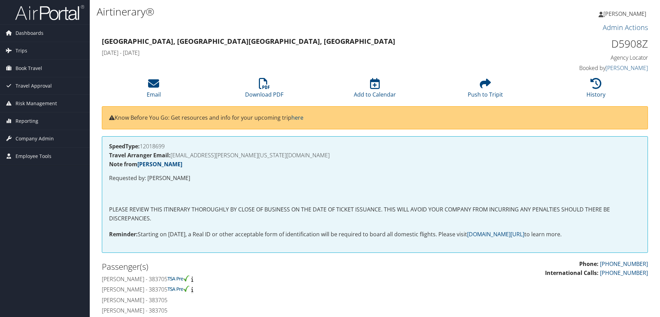 The image size is (660, 317). What do you see at coordinates (297, 118) in the screenshot?
I see `a: here` at bounding box center [297, 118].